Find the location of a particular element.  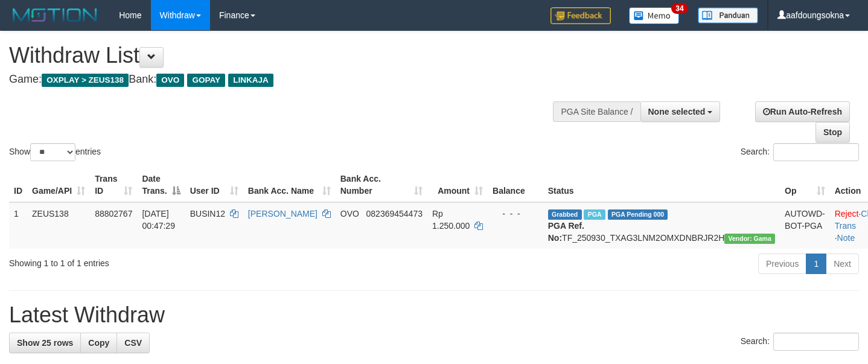

span: Copy 082369454473 to clipboard is located at coordinates (394, 214).